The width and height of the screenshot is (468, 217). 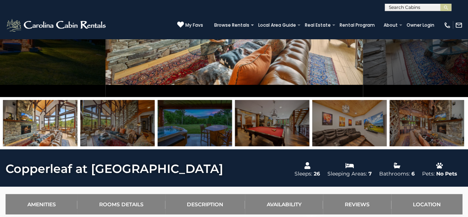 What do you see at coordinates (194, 123) in the screenshot?
I see `img: 168963399` at bounding box center [194, 123].